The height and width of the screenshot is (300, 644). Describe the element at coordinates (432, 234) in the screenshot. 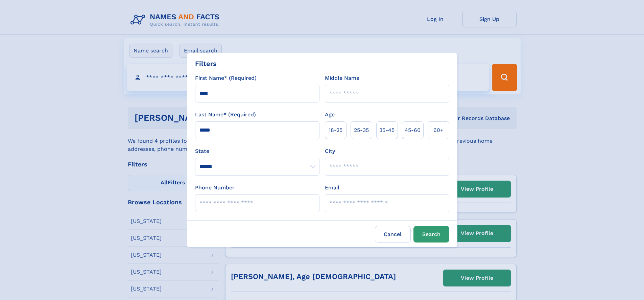

I see `button: Search` at that location.